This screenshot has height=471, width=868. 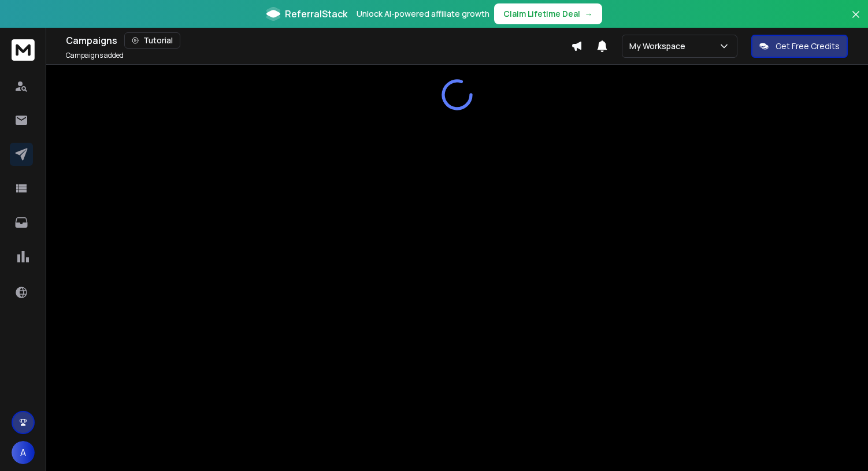 I want to click on div: Campaigns, so click(x=318, y=41).